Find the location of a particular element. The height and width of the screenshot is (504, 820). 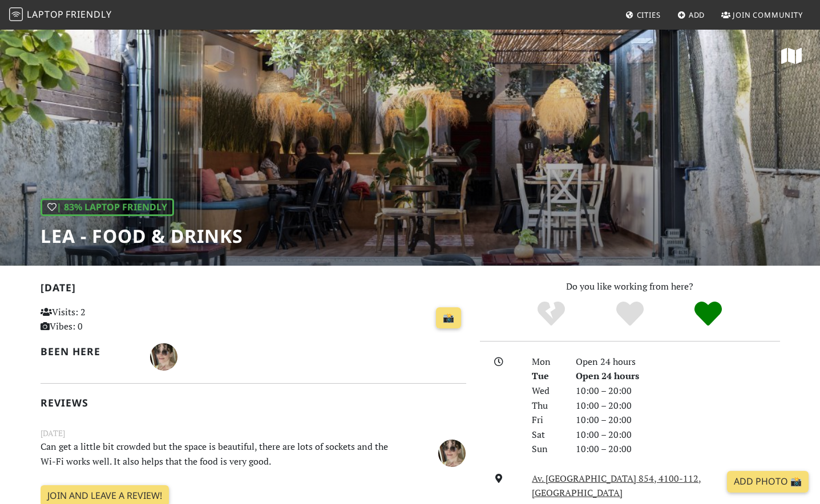

div: Wed is located at coordinates (547, 391).